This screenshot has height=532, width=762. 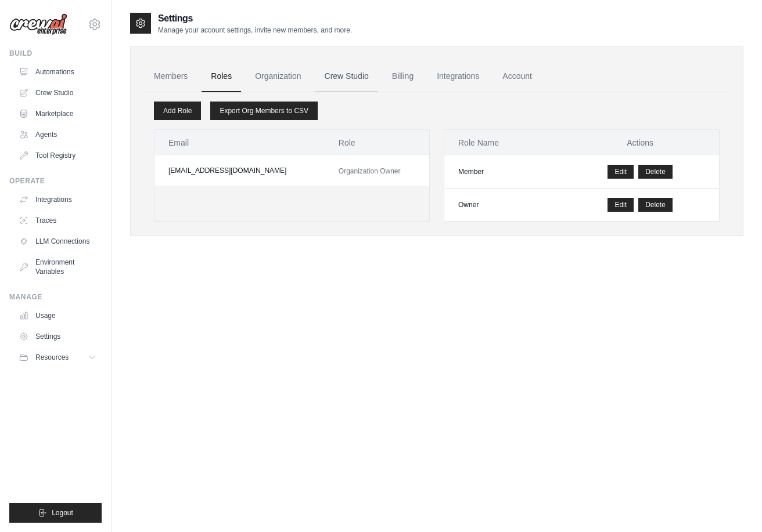 I want to click on p: Manage your account settings, invite new members, and more., so click(x=255, y=30).